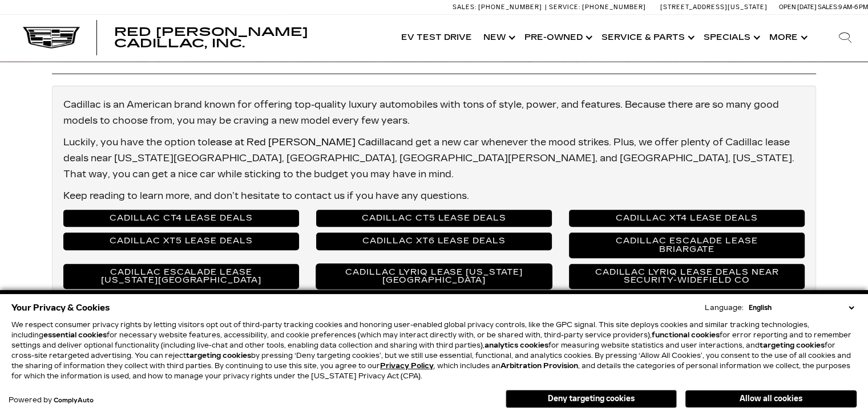 This screenshot has height=416, width=868. What do you see at coordinates (771, 399) in the screenshot?
I see `button: Allow all cookies` at bounding box center [771, 399].